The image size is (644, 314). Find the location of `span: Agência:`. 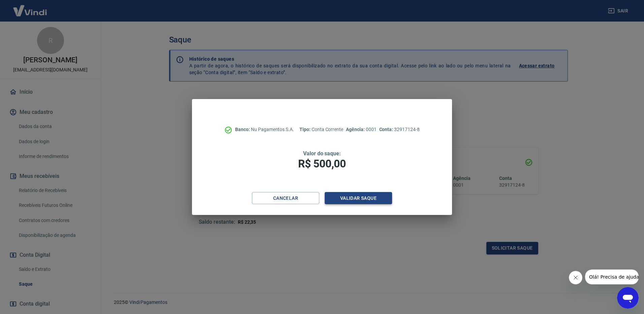

span: Agência: is located at coordinates (356, 129).